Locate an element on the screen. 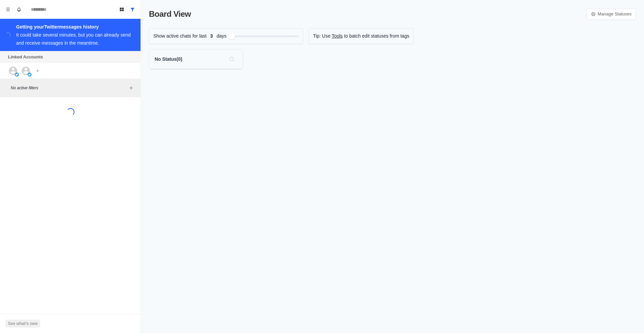  span: 3 is located at coordinates (212, 36).